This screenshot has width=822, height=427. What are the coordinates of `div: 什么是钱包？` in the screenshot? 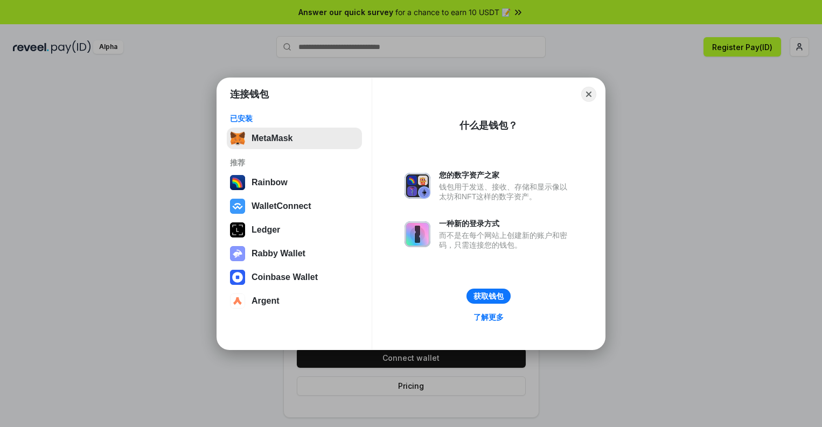 It's located at (489, 126).